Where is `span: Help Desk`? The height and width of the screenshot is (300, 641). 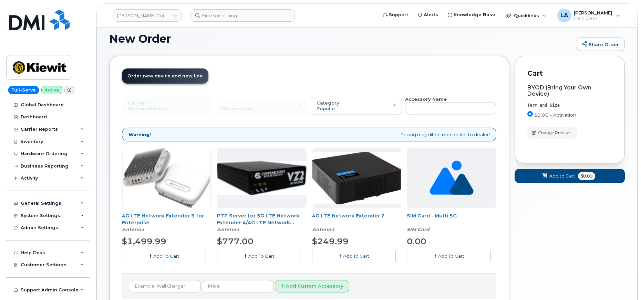
span: Help Desk is located at coordinates (593, 18).